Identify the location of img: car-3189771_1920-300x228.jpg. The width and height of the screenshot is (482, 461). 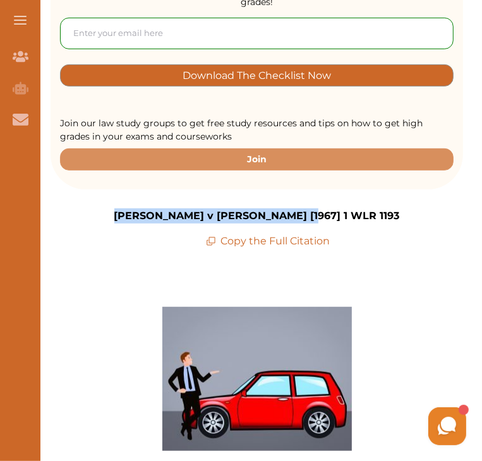
(257, 379).